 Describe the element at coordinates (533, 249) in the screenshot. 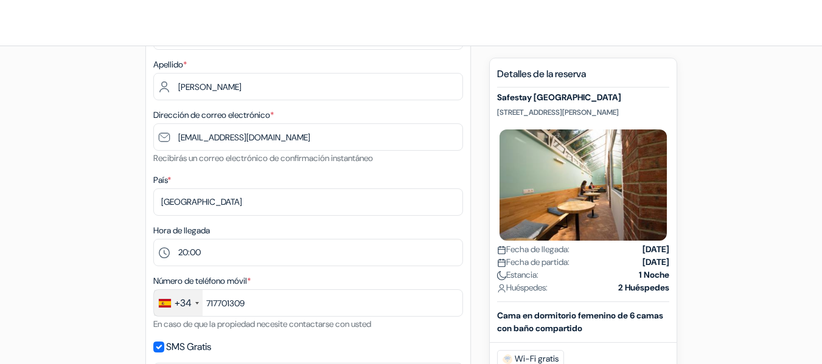

I see `span: Fecha de llegada:` at that location.